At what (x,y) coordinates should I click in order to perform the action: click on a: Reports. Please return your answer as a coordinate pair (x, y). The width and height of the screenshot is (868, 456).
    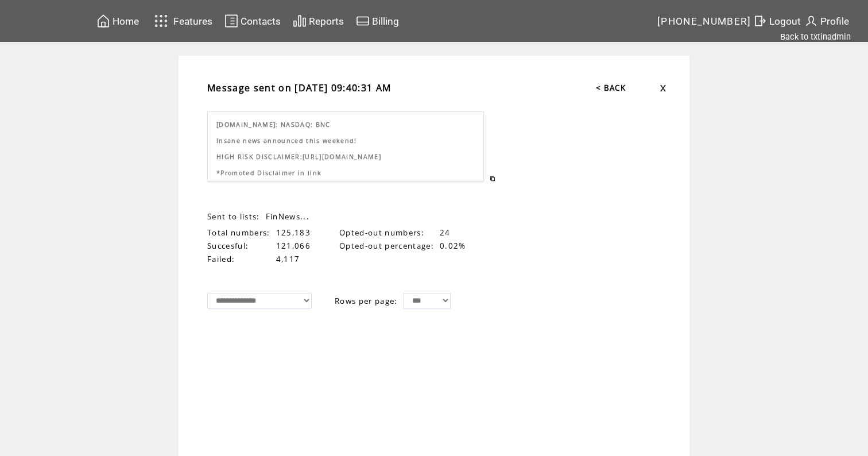
    Looking at the image, I should click on (318, 20).